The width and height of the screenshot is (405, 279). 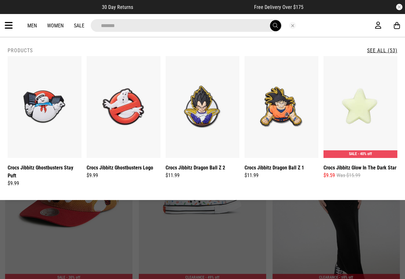 I want to click on a: Crocs Jibbitz Ghostbusters Stay Puft, so click(x=45, y=171).